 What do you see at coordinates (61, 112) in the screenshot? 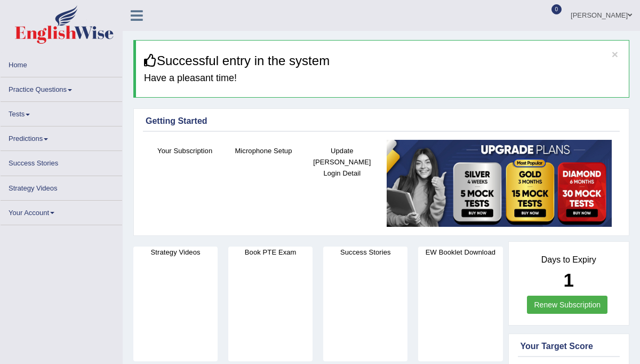
I see `a: Tests` at bounding box center [61, 112].